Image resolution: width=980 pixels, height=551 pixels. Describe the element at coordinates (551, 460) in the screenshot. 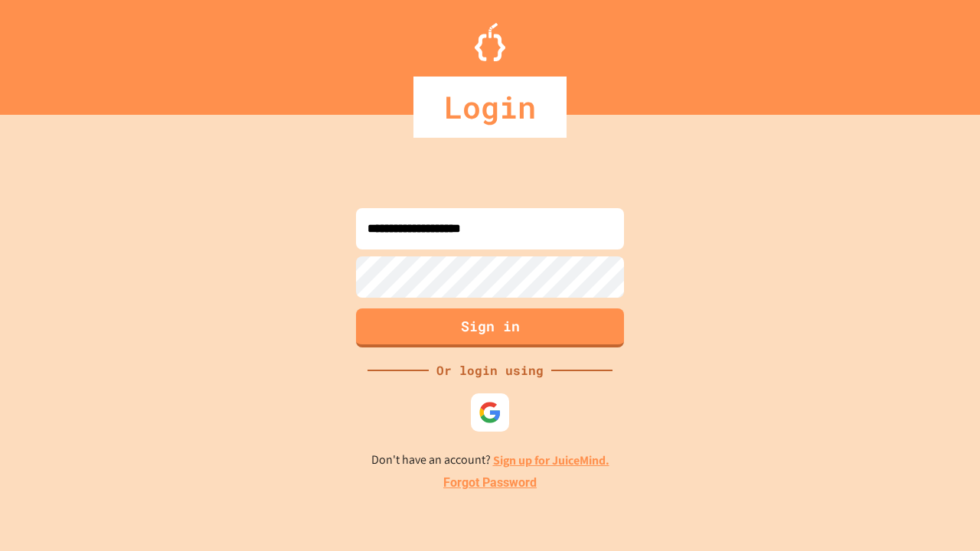

I see `a: Sign up for JuiceMind.` at that location.